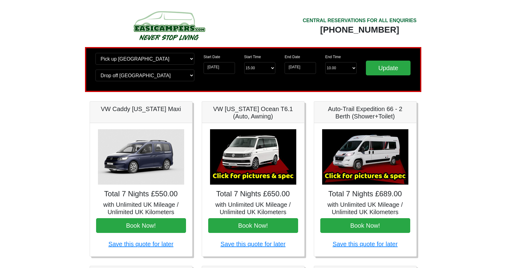 The height and width of the screenshot is (268, 506). What do you see at coordinates (219, 68) in the screenshot?
I see `input: Start Date` at bounding box center [219, 68].